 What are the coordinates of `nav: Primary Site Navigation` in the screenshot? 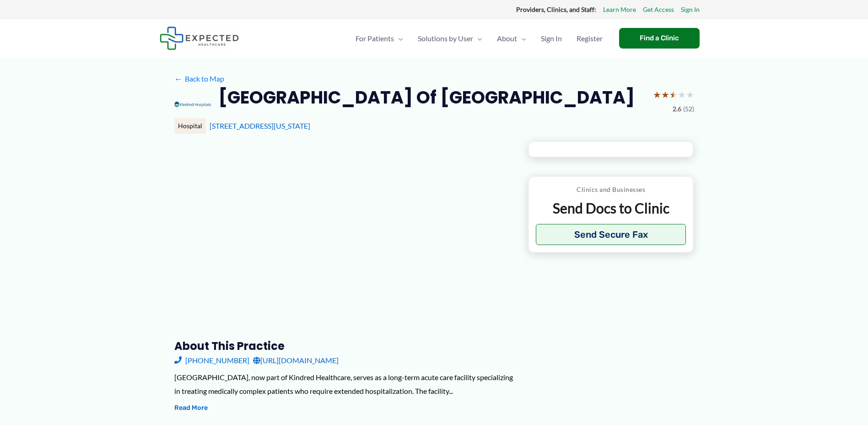 It's located at (479, 38).